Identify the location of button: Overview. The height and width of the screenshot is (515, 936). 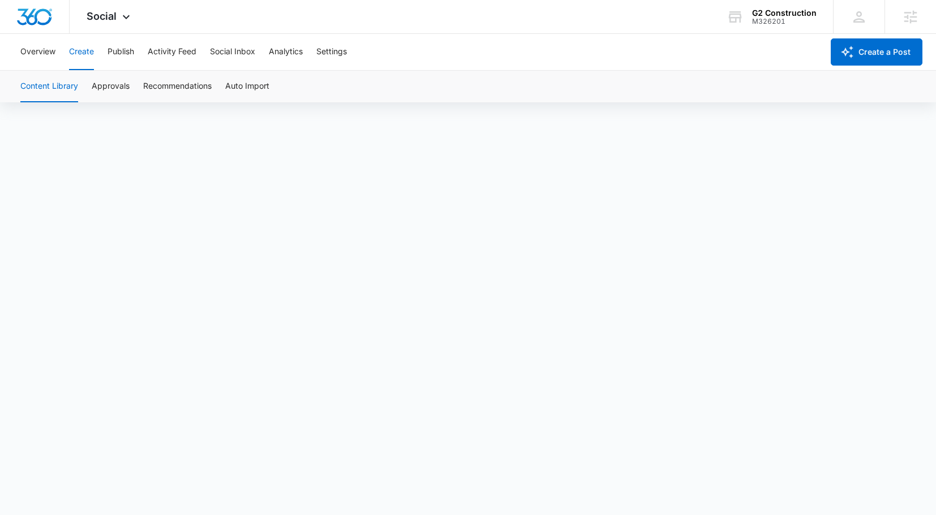
(38, 52).